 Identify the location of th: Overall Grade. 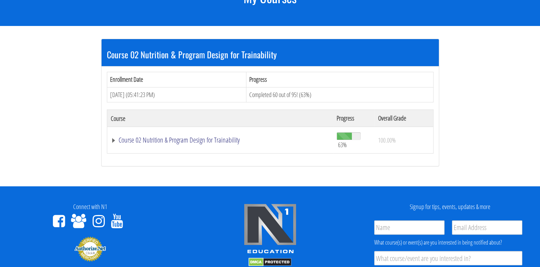
(404, 118).